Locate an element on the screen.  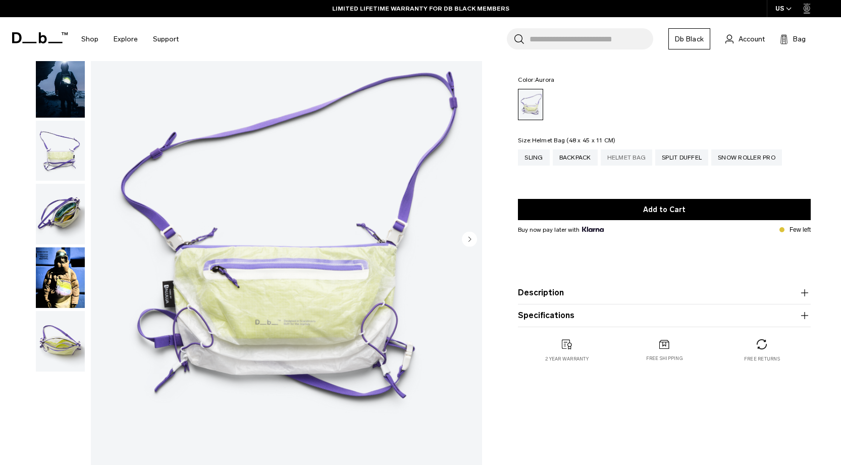
a: Aurora is located at coordinates (530, 104).